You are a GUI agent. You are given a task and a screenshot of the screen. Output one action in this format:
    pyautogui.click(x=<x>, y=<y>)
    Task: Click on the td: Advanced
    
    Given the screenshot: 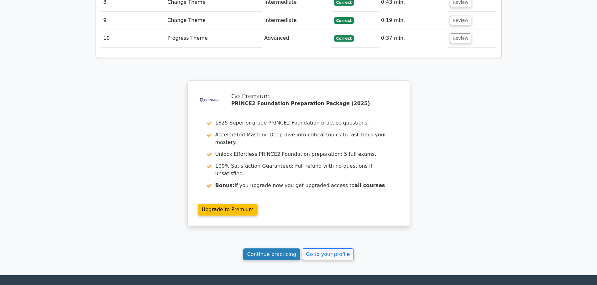 What is the action you would take?
    pyautogui.click(x=296, y=38)
    